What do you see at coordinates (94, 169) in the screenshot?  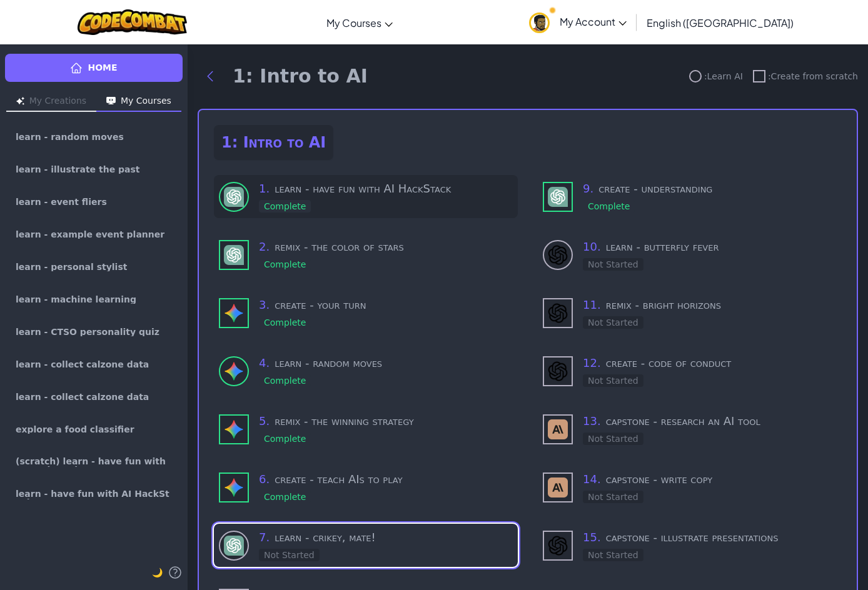 I see `a: learn - illustrate the past` at bounding box center [94, 169].